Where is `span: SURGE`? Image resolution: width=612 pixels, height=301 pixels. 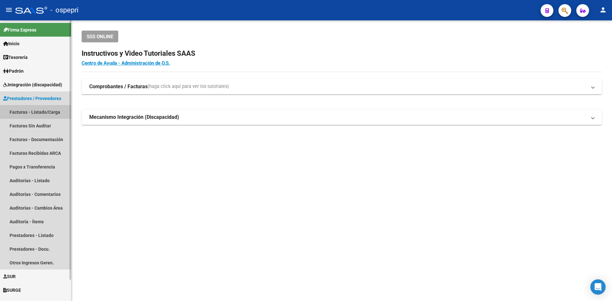 span: SURGE is located at coordinates (12, 290).